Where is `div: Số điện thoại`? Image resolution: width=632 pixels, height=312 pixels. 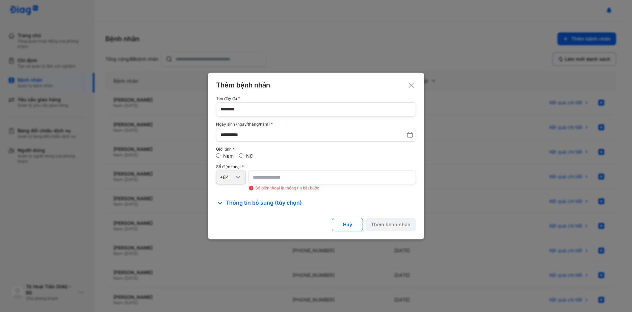
div: Số điện thoại is located at coordinates (316, 167).